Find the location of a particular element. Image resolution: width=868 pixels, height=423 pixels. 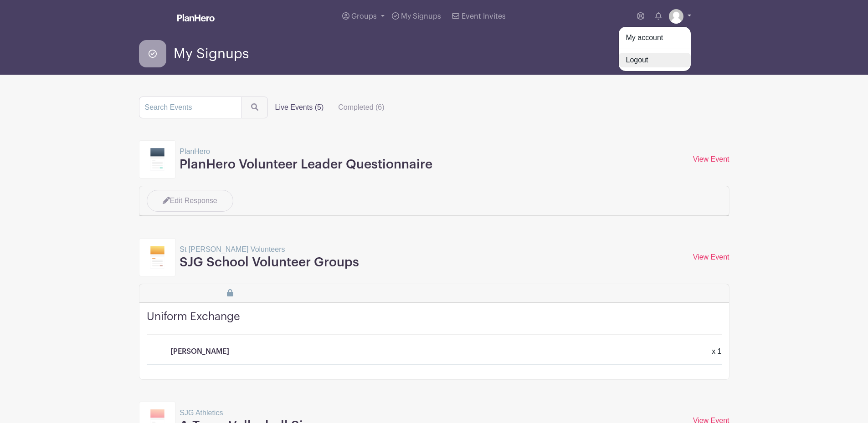

a: My account is located at coordinates (654, 38).